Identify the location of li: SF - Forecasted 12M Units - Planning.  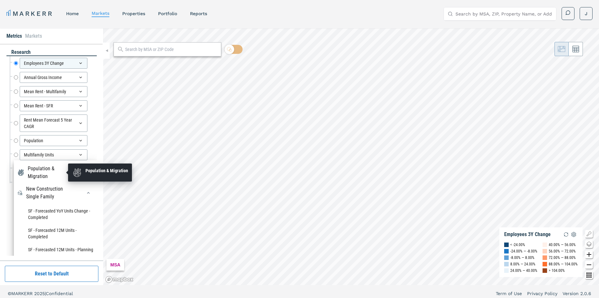
(55, 249).